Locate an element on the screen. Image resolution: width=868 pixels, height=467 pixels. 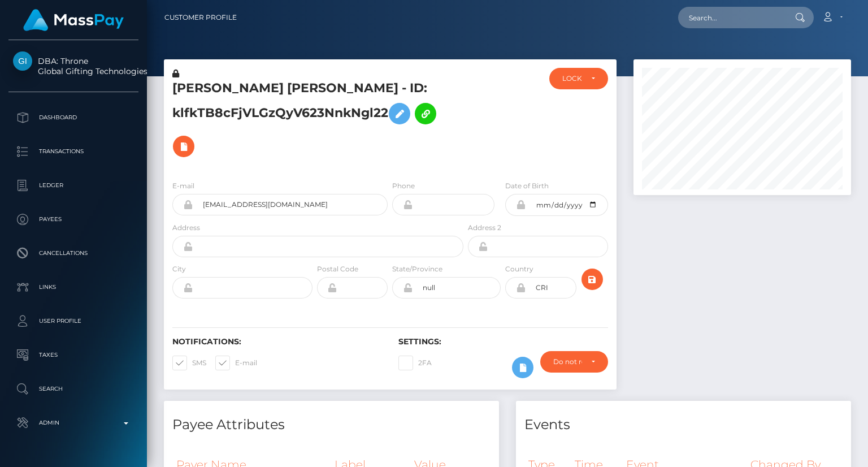
a: Admin is located at coordinates (74, 423).